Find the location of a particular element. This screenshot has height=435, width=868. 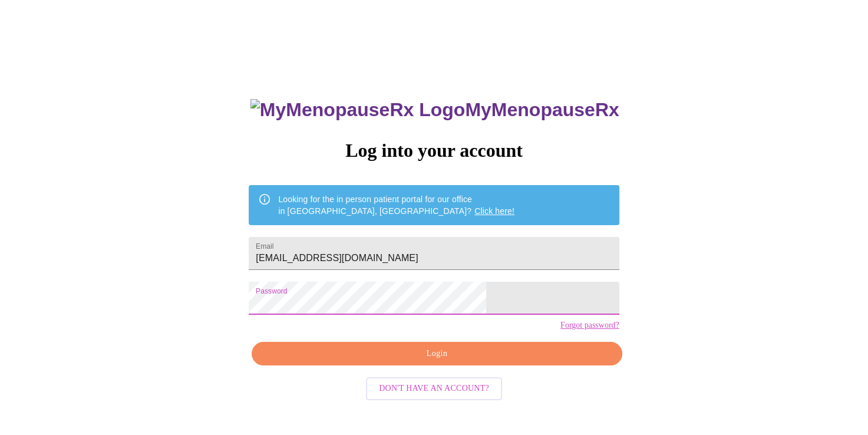

button: Login is located at coordinates (437, 353).